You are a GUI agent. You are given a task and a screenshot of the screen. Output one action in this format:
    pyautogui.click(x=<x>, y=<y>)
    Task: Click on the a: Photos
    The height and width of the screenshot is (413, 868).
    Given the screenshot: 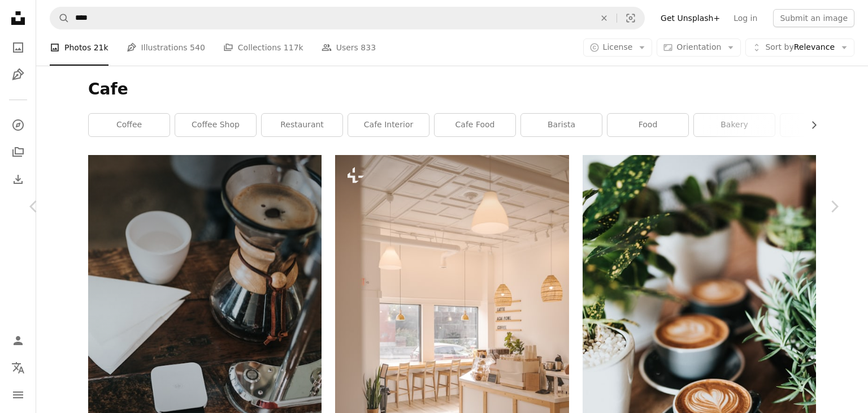 What is the action you would take?
    pyautogui.click(x=18, y=48)
    